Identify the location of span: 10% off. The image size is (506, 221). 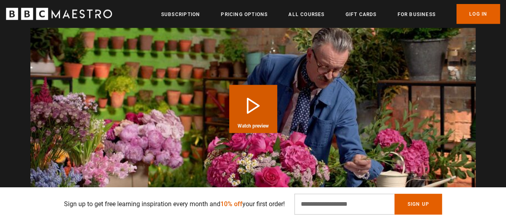
(231, 203).